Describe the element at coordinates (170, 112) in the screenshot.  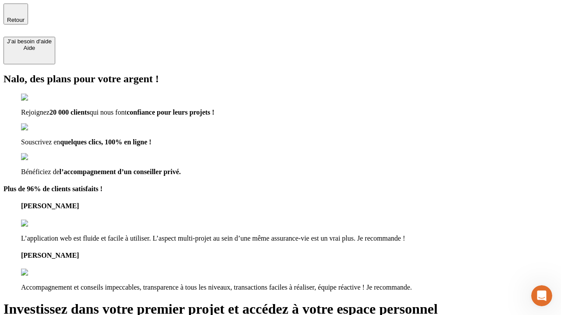
I see `span: confiance pour leurs projets !` at that location.